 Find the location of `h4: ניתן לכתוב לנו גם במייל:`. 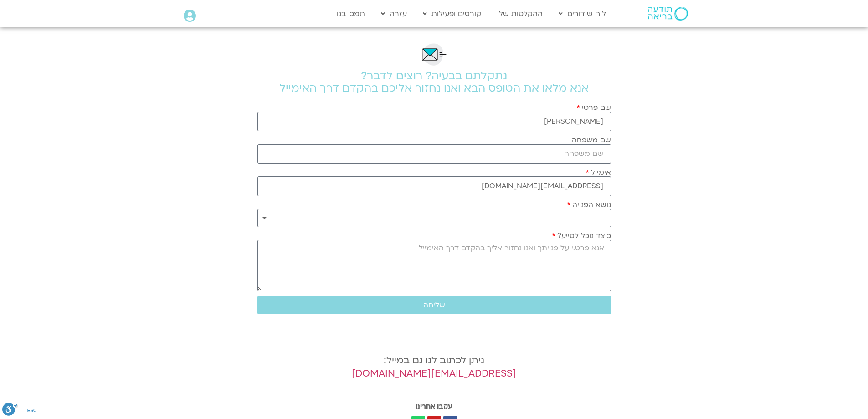

h4: ניתן לכתוב לנו גם במייל: is located at coordinates (434, 367).